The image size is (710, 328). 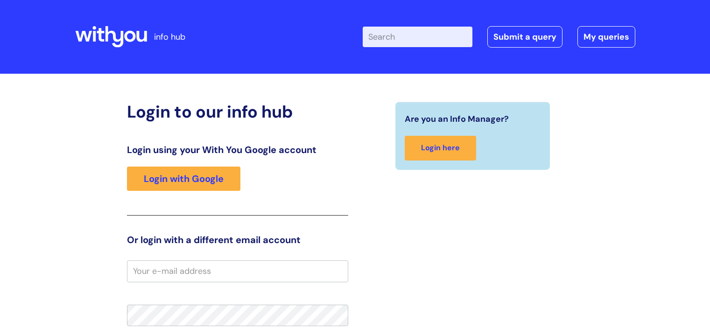 I want to click on a: My queries, so click(x=607, y=37).